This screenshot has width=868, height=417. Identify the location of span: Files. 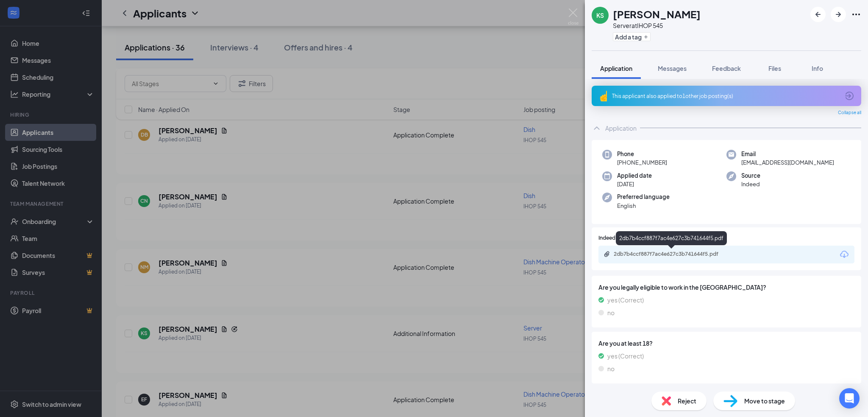
(775, 69).